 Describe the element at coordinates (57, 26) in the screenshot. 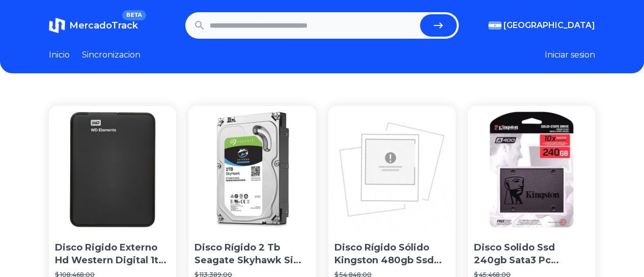

I see `img: MercadoTrack` at that location.